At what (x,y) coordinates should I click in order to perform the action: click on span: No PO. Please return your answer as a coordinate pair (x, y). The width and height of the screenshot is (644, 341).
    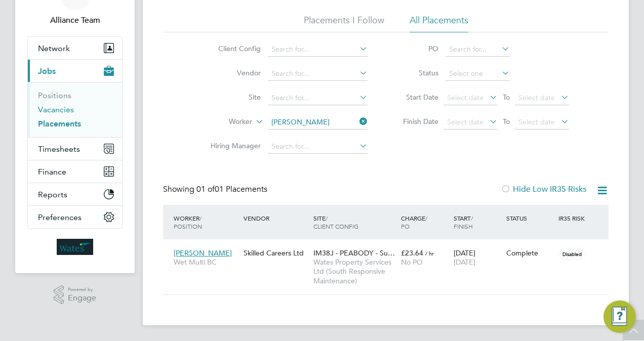
    Looking at the image, I should click on (412, 262).